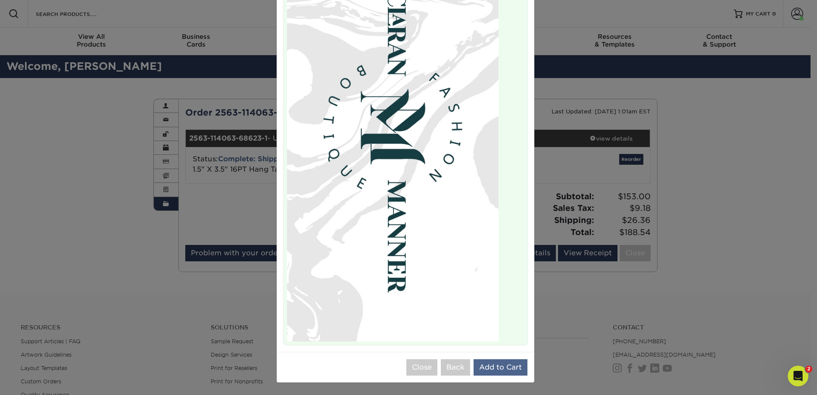 The width and height of the screenshot is (817, 395). What do you see at coordinates (422, 367) in the screenshot?
I see `button: Close` at bounding box center [422, 367].